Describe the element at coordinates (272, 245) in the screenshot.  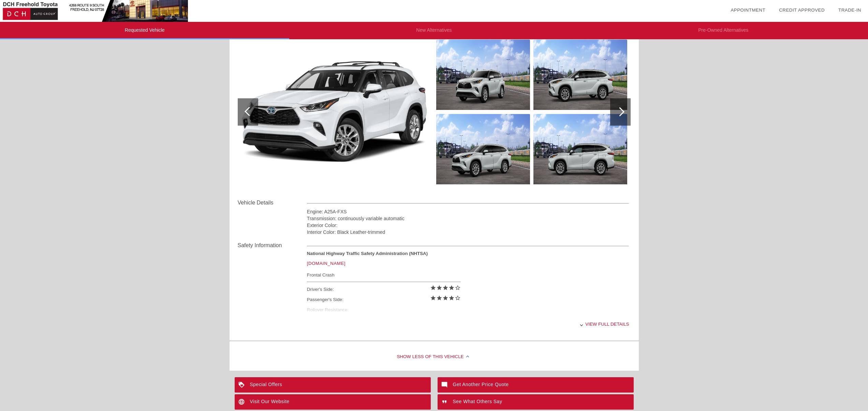
I see `div: Safety Information` at that location.